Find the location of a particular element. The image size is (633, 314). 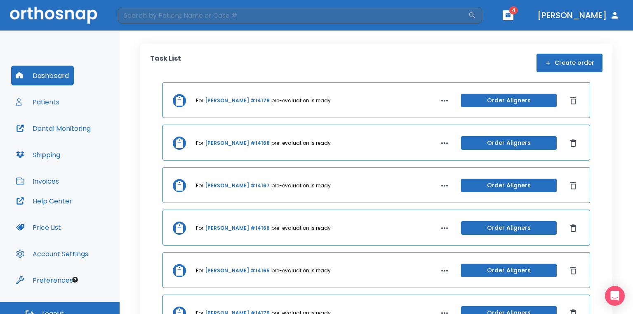

a: Account Settings is located at coordinates (52, 254).